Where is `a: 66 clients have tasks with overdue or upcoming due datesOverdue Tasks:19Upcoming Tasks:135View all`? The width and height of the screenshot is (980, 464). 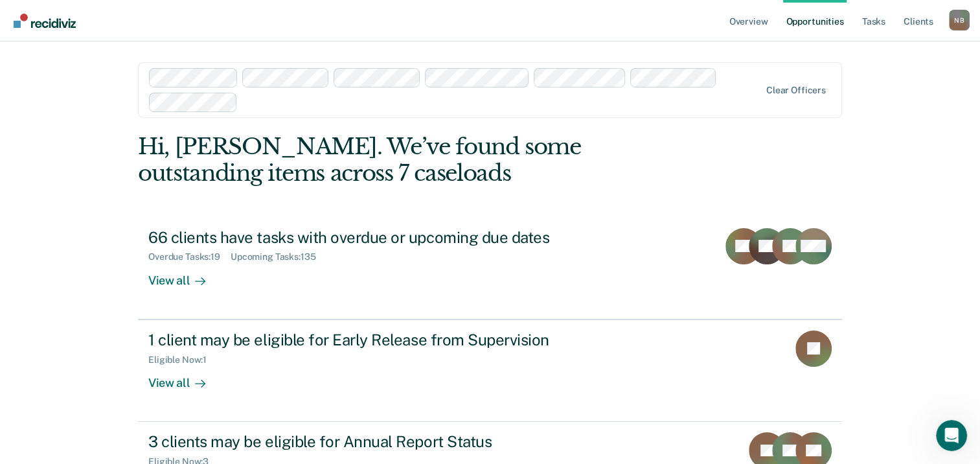 a: 66 clients have tasks with overdue or upcoming due datesOverdue Tasks:19Upcoming Tasks:135View all is located at coordinates (490, 268).